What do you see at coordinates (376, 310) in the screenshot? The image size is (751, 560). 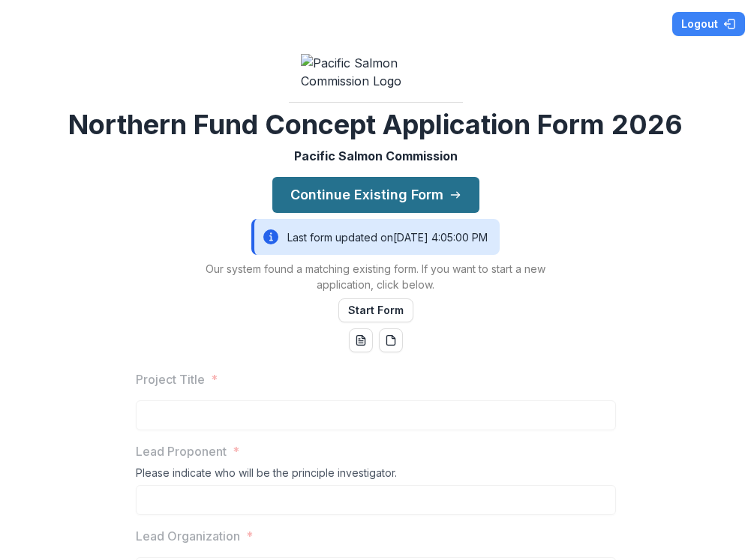 I see `button: Start Form` at bounding box center [376, 310].